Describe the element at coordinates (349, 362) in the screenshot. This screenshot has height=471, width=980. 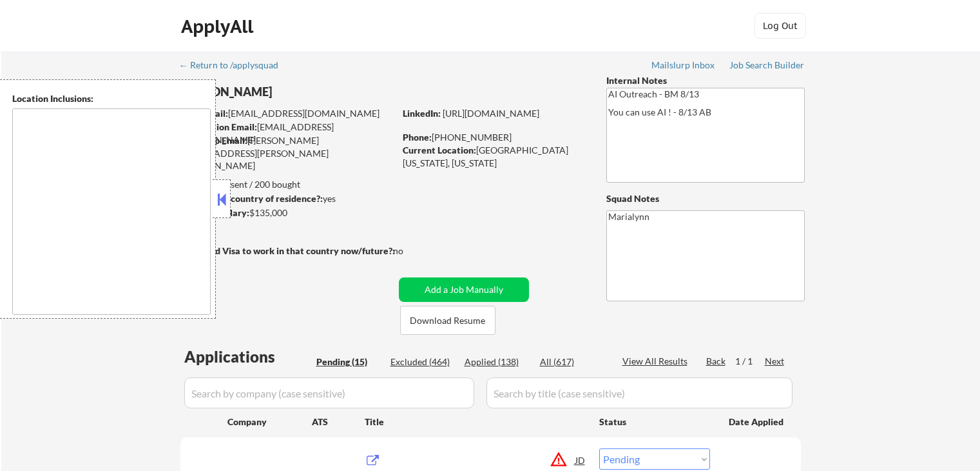
I see `div: Pending (15)` at that location.